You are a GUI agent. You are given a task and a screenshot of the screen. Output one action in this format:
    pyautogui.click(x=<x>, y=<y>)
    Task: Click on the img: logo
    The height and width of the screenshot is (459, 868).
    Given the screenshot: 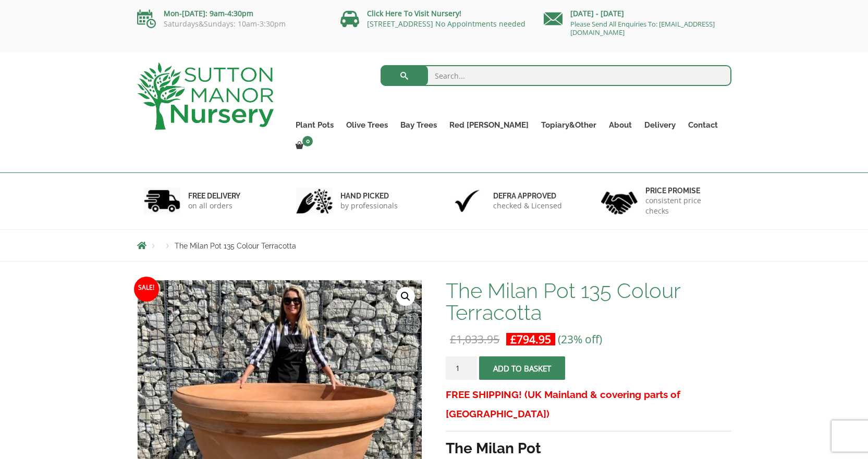 What is the action you would take?
    pyautogui.click(x=205, y=96)
    